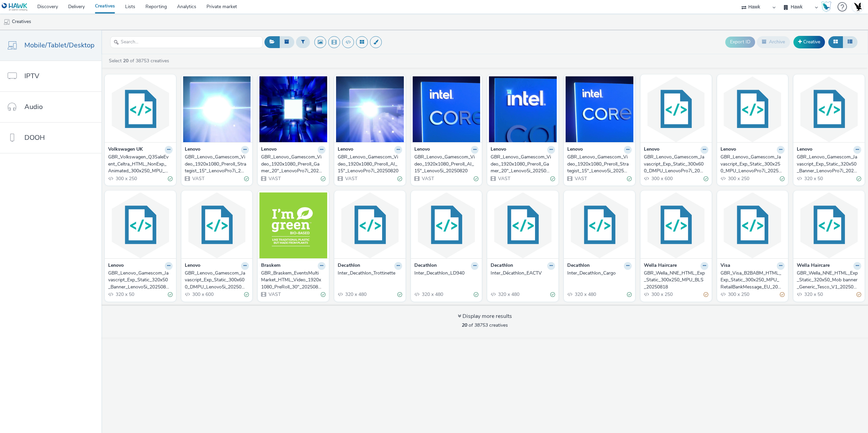 This screenshot has width=868, height=433. Describe the element at coordinates (523, 164) in the screenshot. I see `a: GBR_Lenovo_Gamescom_Video_1920x1080_Preroll_Gamer_20"_Lenovo5i_20250820` at that location.